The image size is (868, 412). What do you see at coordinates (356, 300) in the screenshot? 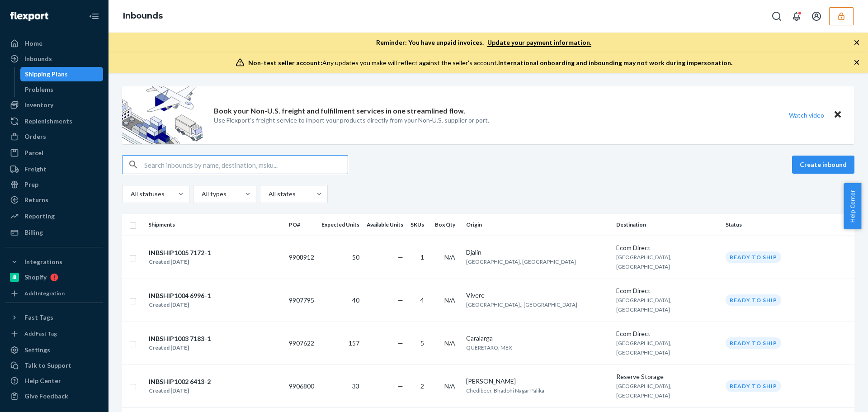
I see `span: 40` at bounding box center [356, 300].